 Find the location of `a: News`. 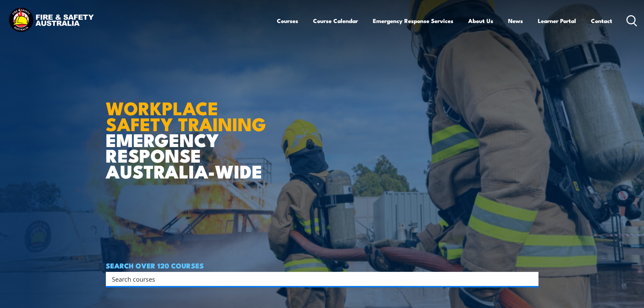

a: News is located at coordinates (516, 21).